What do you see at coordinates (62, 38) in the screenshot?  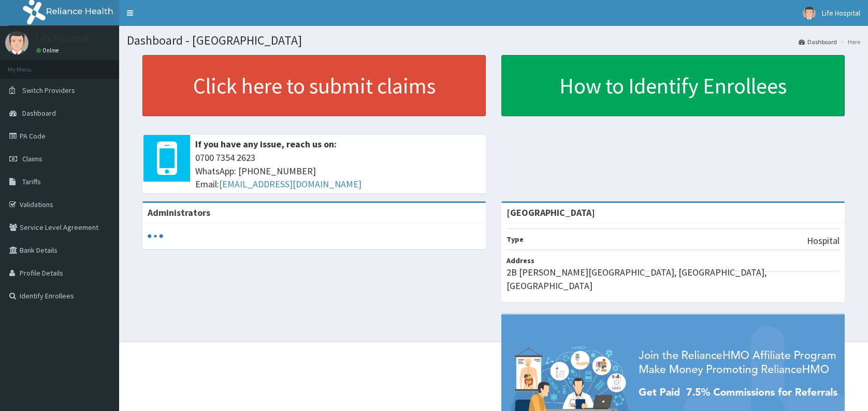 I see `p: Life Hospital` at bounding box center [62, 38].